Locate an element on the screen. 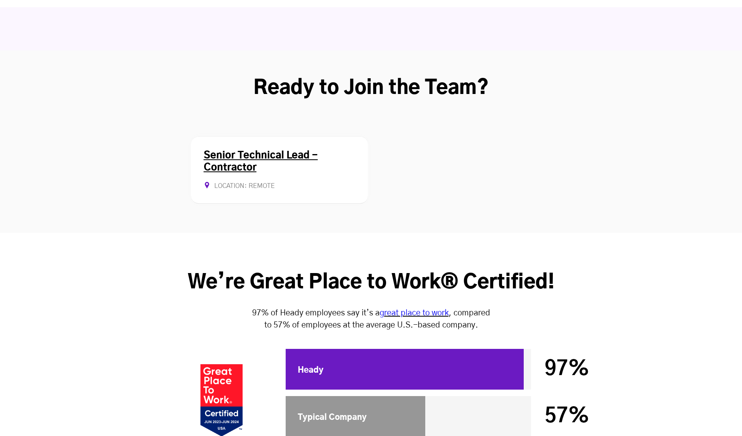  span: 97% is located at coordinates (567, 369).